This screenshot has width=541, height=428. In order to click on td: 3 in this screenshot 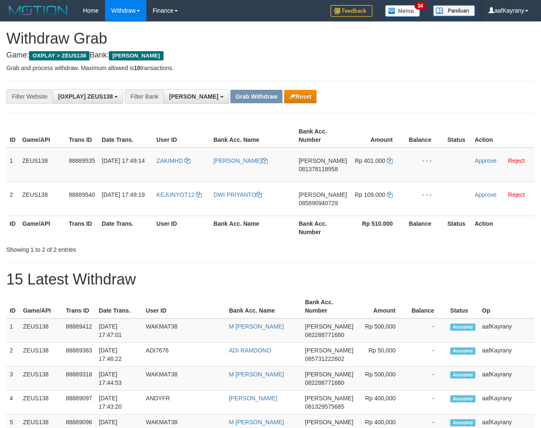, I will do `click(13, 379)`.